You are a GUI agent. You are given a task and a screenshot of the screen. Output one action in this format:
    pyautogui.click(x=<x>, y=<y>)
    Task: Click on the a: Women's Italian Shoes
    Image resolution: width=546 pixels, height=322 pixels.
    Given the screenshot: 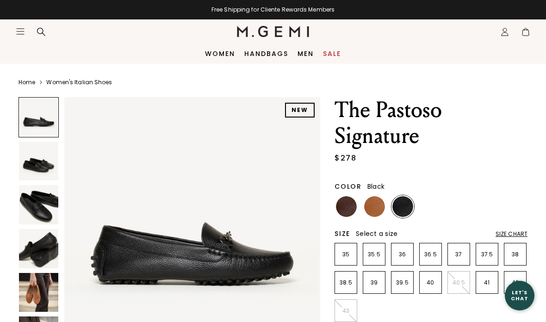 What is the action you would take?
    pyautogui.click(x=79, y=82)
    